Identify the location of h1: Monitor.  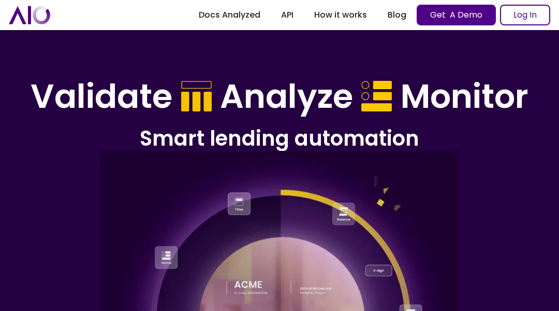
(464, 96).